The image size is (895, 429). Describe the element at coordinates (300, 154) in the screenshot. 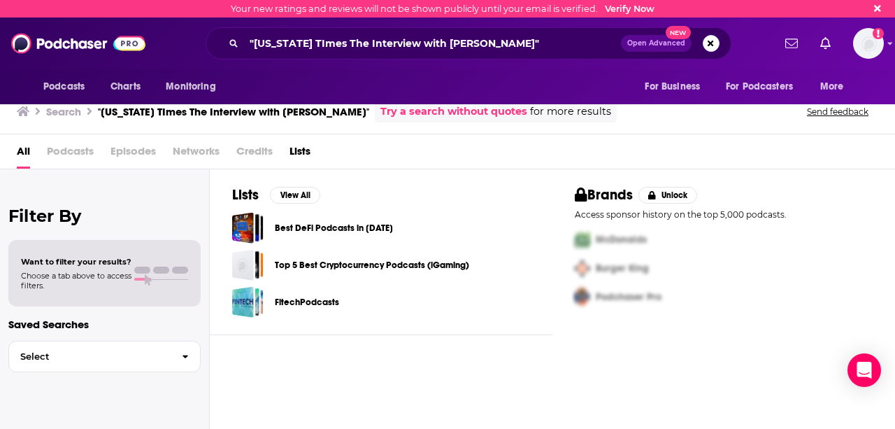

I see `a: Lists` at that location.